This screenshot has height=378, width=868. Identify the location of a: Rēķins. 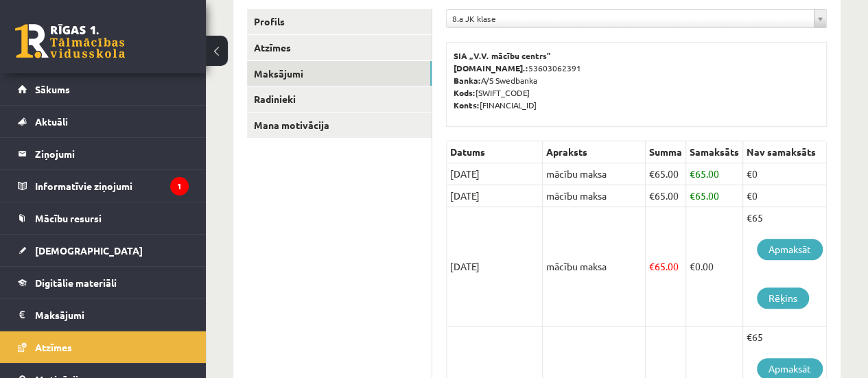
(783, 298).